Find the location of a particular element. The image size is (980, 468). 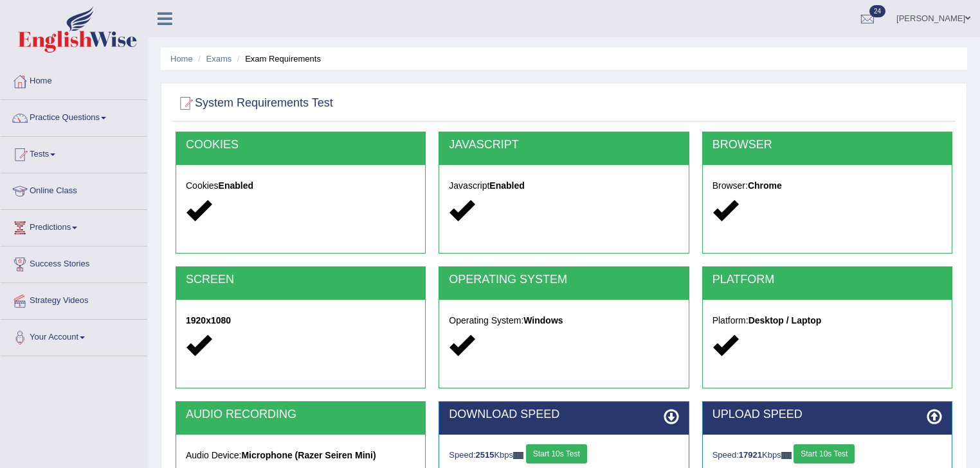

strong: Windows is located at coordinates (542, 320).